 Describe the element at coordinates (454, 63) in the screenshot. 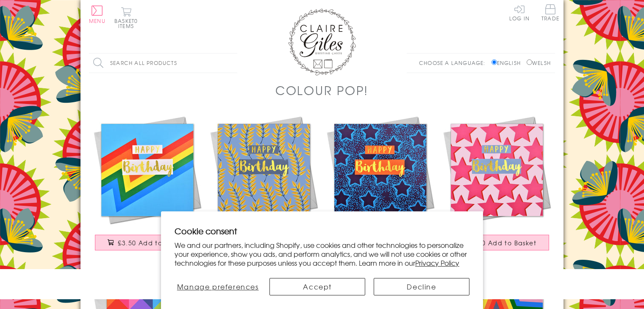

I see `p: Choose a language:` at that location.